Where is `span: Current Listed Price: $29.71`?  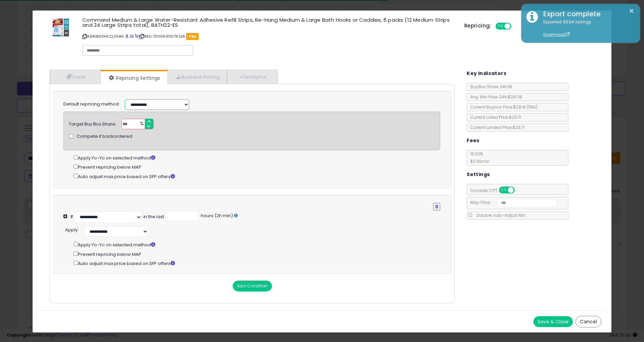
span: Current Listed Price: $29.71 is located at coordinates (494, 117).